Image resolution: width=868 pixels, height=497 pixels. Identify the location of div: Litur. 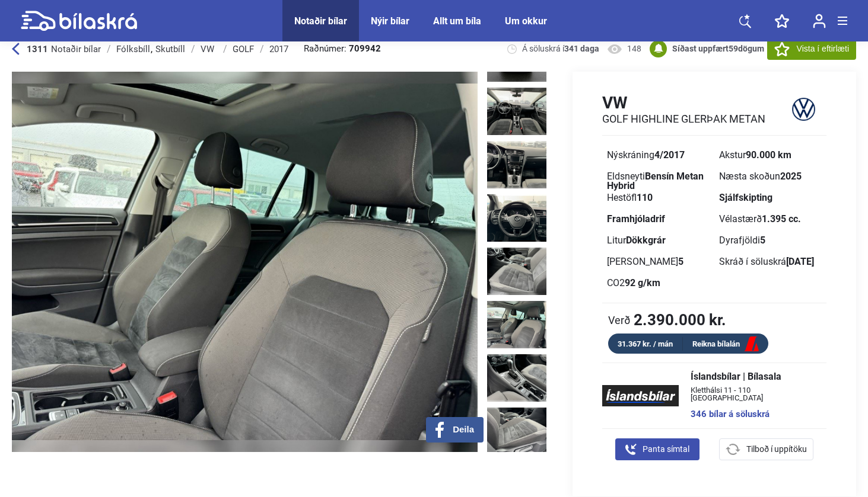
(658, 241).